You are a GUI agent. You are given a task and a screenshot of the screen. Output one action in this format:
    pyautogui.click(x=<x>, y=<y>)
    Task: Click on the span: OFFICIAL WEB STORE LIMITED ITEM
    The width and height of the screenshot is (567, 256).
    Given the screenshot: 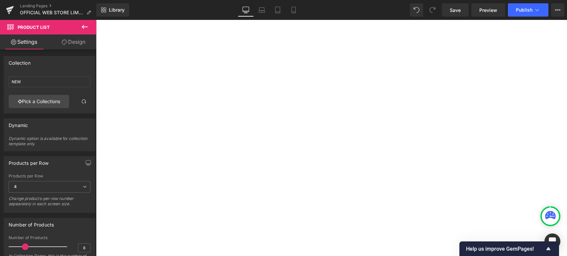 What is the action you would take?
    pyautogui.click(x=52, y=13)
    